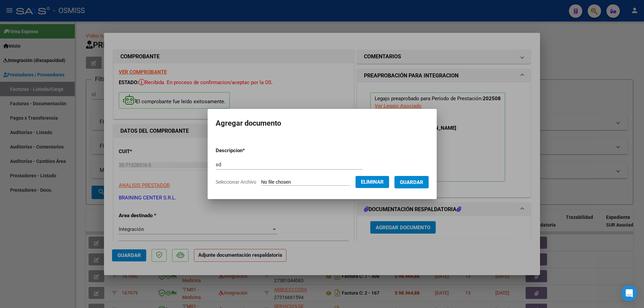 This screenshot has width=644, height=308. What do you see at coordinates (411, 182) in the screenshot?
I see `button: Guardar` at bounding box center [411, 182].